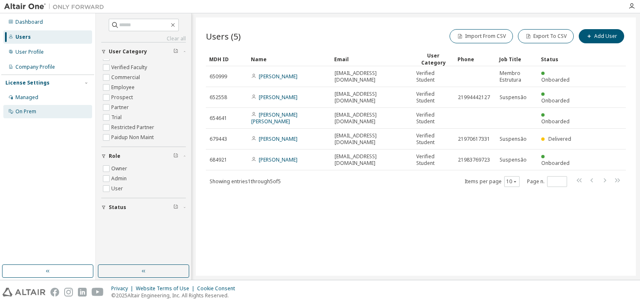  What do you see at coordinates (512, 182) in the screenshot?
I see `button: 10` at bounding box center [512, 182].